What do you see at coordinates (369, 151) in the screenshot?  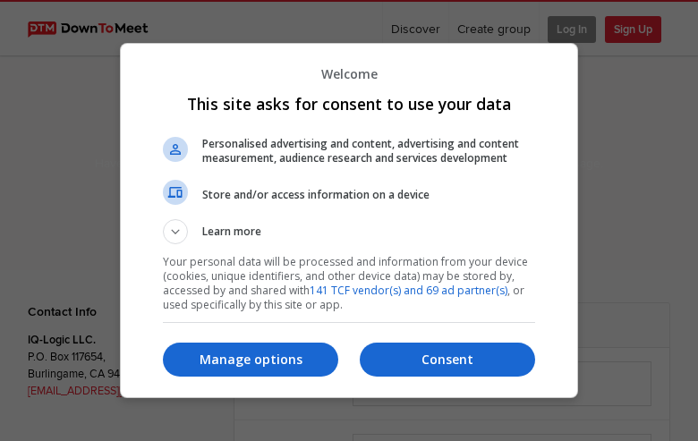 I see `span: Personalised advertising and content, advertising and content measurement, audience research and ...` at bounding box center [369, 151].